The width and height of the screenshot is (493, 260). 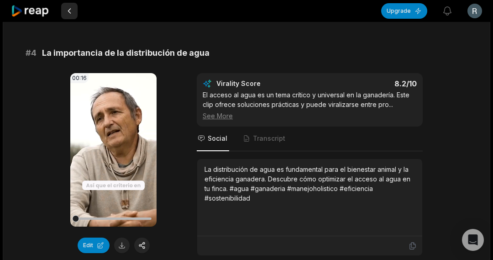 What do you see at coordinates (217, 138) in the screenshot?
I see `span: Social` at bounding box center [217, 138].